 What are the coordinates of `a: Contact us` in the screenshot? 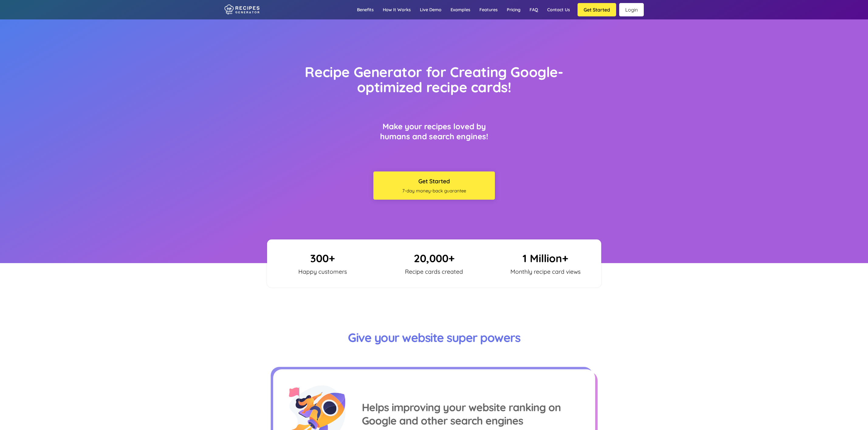 It's located at (558, 9).